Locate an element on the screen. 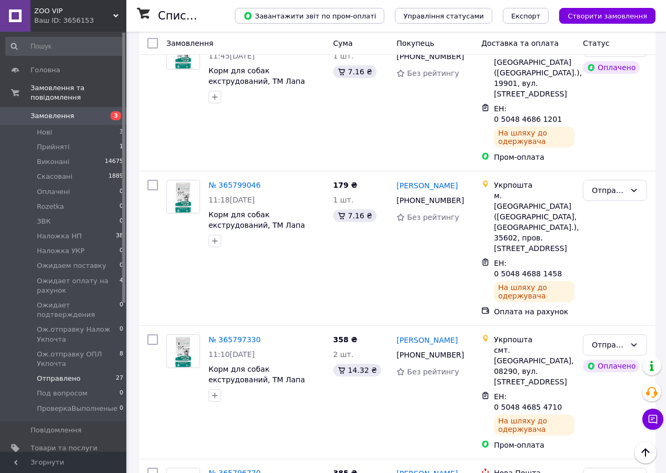 This screenshot has width=666, height=473. span: 27 is located at coordinates (120, 378).